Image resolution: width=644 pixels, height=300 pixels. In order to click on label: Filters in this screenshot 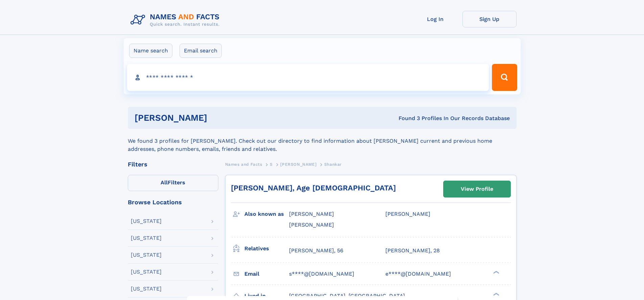, I will do `click(173, 183)`.